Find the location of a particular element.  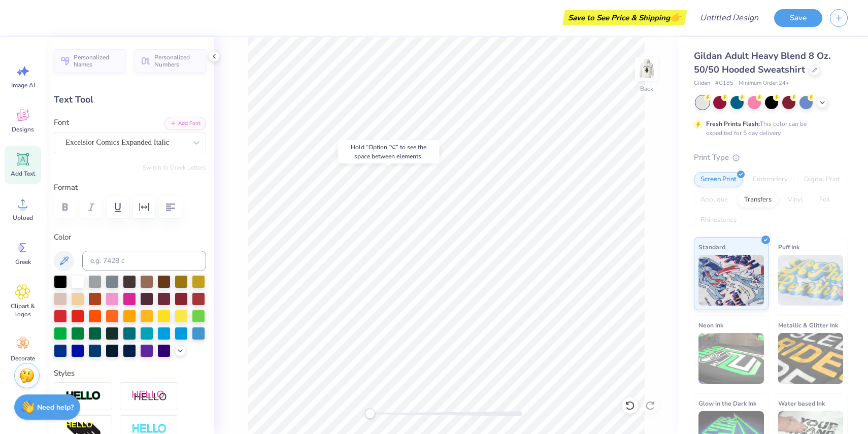

span: Gildan Adult Heavy Blend 8 Oz. 50/50 Hooded Sweatshirt is located at coordinates (762, 63).